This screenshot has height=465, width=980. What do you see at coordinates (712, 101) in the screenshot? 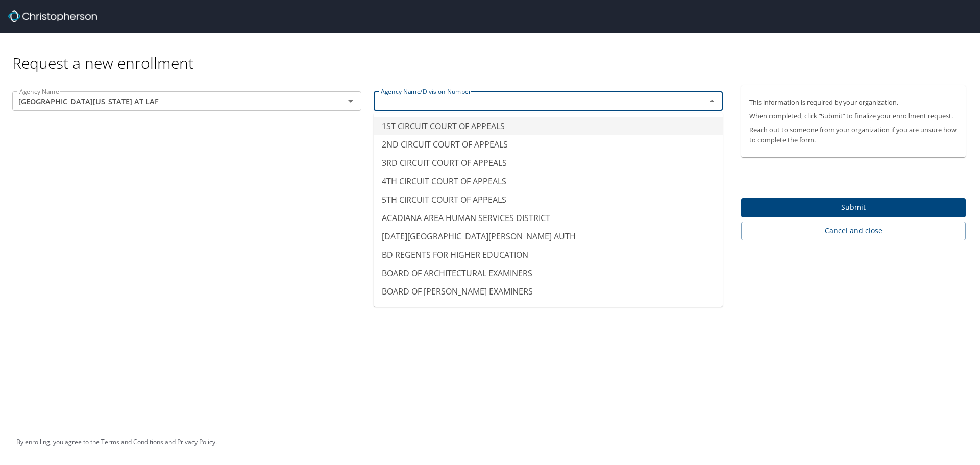
I see `button: Close` at bounding box center [712, 101].